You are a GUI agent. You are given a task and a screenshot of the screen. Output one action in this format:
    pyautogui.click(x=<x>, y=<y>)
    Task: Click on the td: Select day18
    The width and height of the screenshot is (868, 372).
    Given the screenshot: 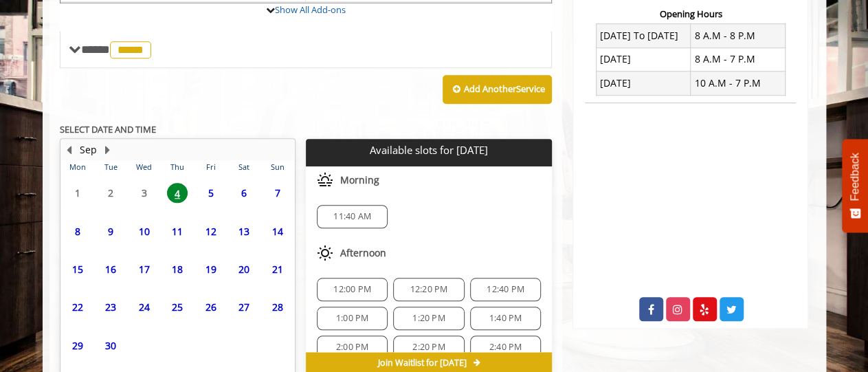 What is the action you would take?
    pyautogui.click(x=177, y=269)
    